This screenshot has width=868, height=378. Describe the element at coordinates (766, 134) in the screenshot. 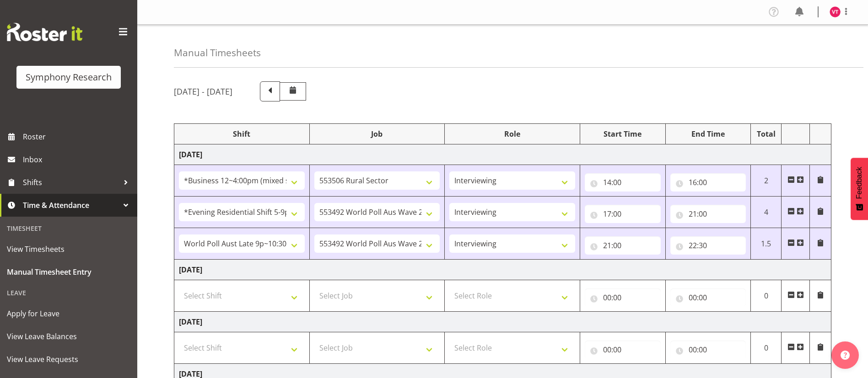

I see `div: Total` at that location.